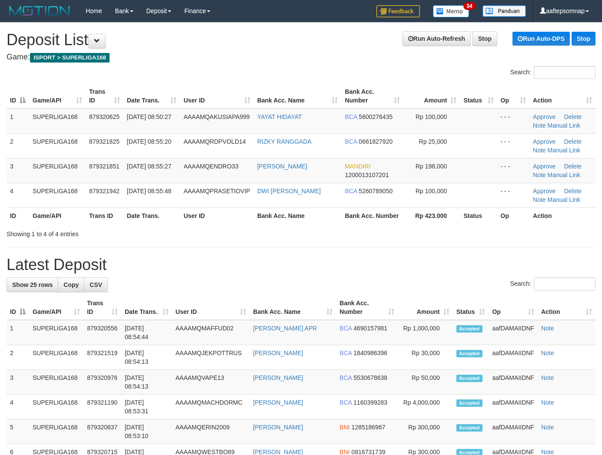  What do you see at coordinates (216, 191) in the screenshot?
I see `span: AAAAMQPRASETIOVIP` at bounding box center [216, 191].